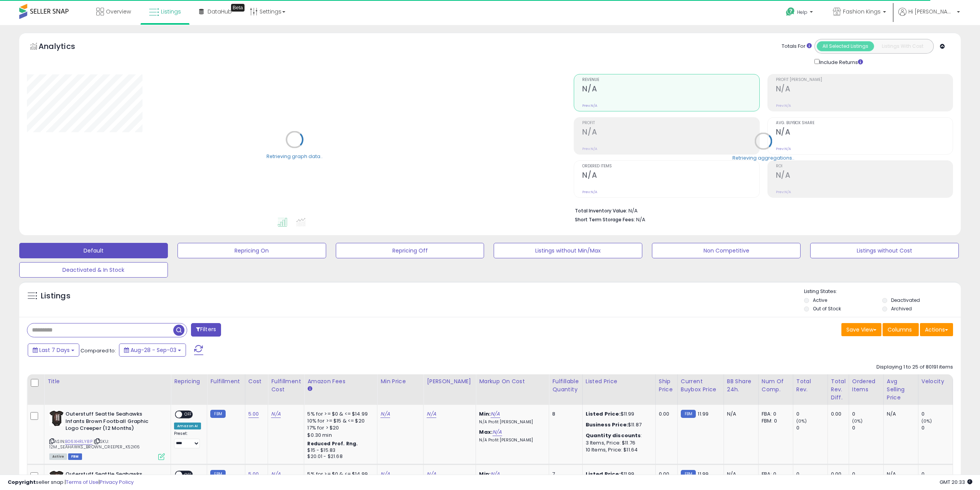 The height and width of the screenshot is (490, 980). I want to click on div: Min Price, so click(400, 381).